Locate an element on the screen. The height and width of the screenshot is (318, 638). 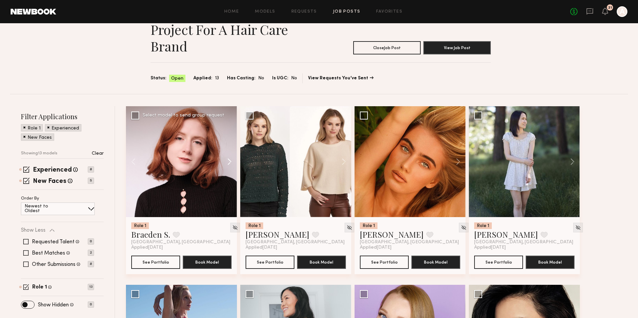
span: Applied: is located at coordinates (203, 78).